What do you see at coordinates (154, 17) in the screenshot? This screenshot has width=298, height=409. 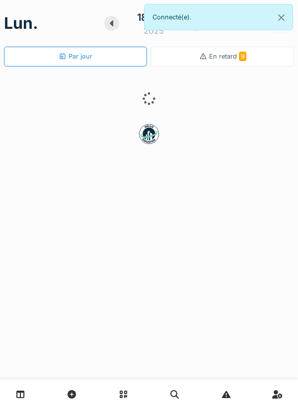 I see `div: 18 août` at bounding box center [154, 17].